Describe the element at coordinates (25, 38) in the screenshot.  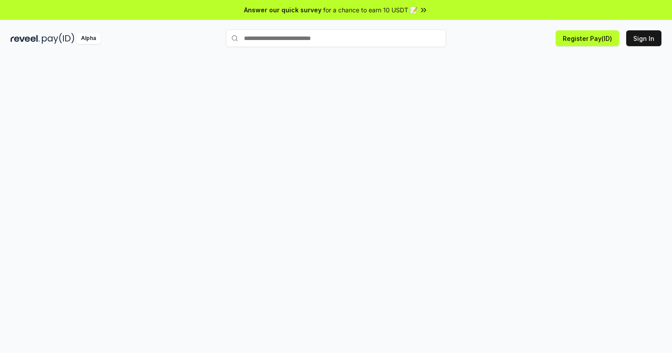
I see `img: reveel_dark` at that location.